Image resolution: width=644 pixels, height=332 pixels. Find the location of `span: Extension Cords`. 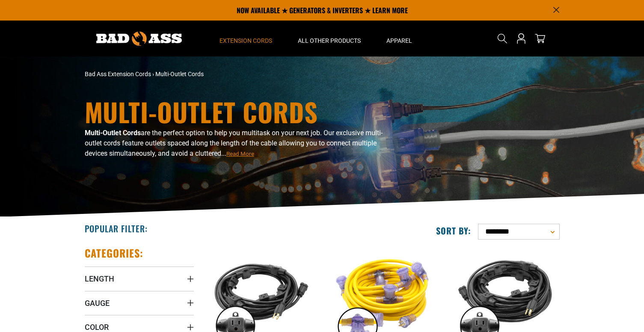

span: Extension Cords is located at coordinates (245, 41).